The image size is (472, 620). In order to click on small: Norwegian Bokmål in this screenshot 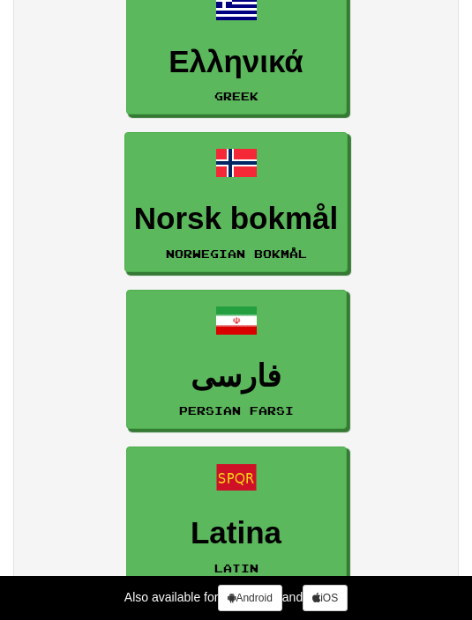, I will do `click(236, 254)`.